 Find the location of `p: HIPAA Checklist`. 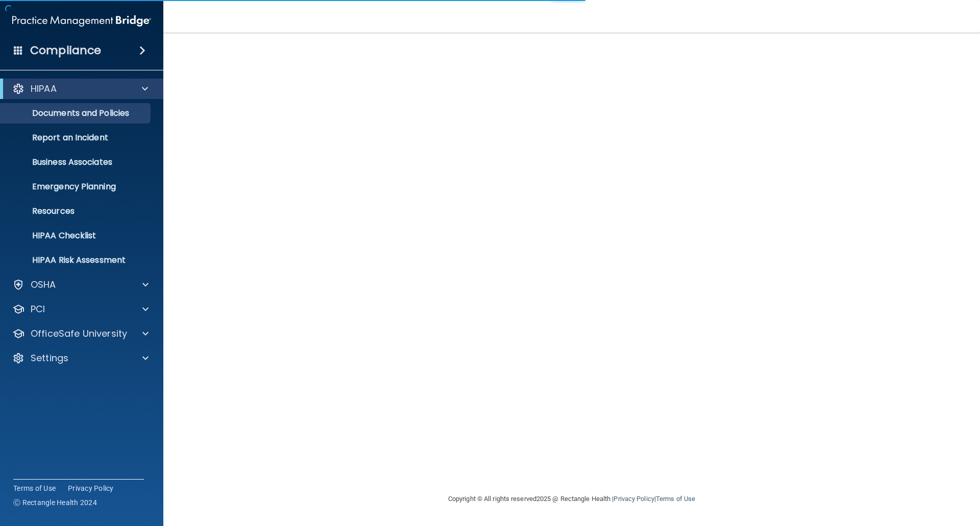

p: HIPAA Checklist is located at coordinates (76, 236).